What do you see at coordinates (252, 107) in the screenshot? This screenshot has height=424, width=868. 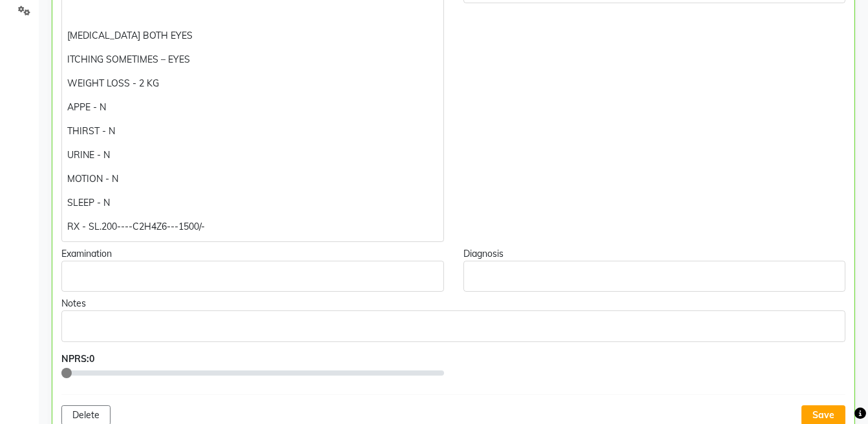 I see `p: APPE - N` at bounding box center [252, 107].